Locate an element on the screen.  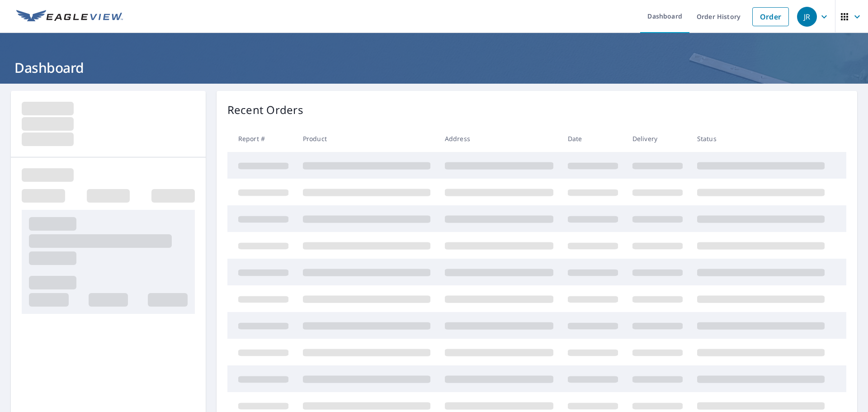
th: Delivery is located at coordinates (658, 138).